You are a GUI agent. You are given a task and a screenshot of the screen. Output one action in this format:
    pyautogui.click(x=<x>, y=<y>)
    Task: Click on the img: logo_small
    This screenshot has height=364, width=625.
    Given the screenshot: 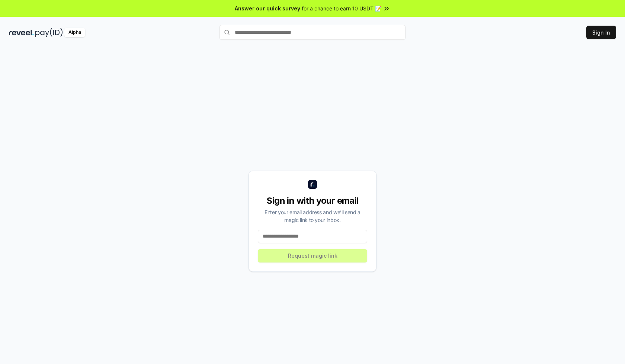 What is the action you would take?
    pyautogui.click(x=313, y=184)
    